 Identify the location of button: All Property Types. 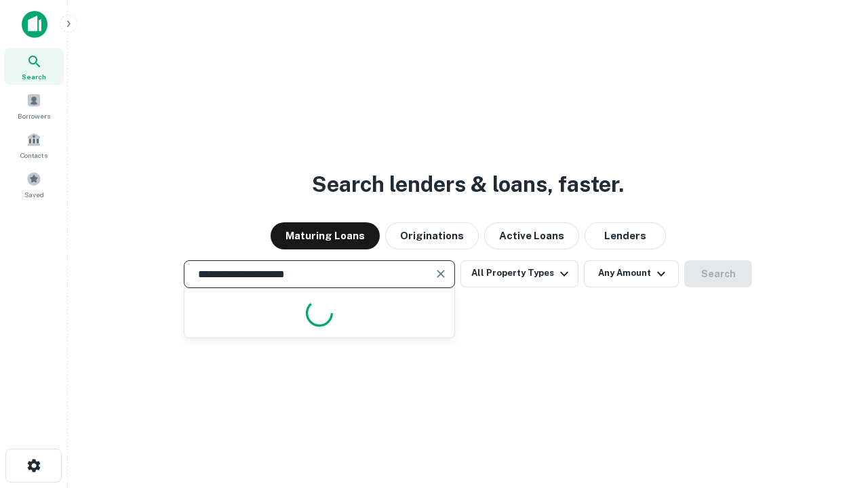
(519, 274).